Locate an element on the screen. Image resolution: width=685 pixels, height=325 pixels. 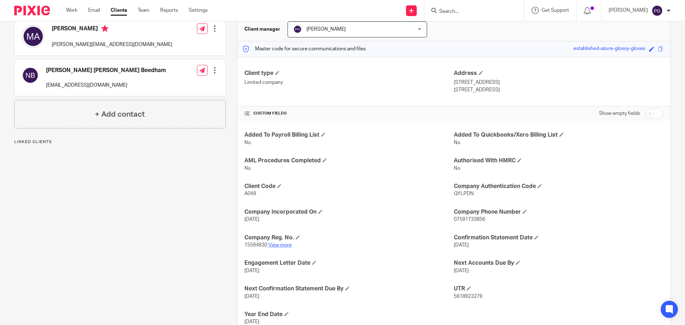
span: 07591733856 is located at coordinates (469, 219).